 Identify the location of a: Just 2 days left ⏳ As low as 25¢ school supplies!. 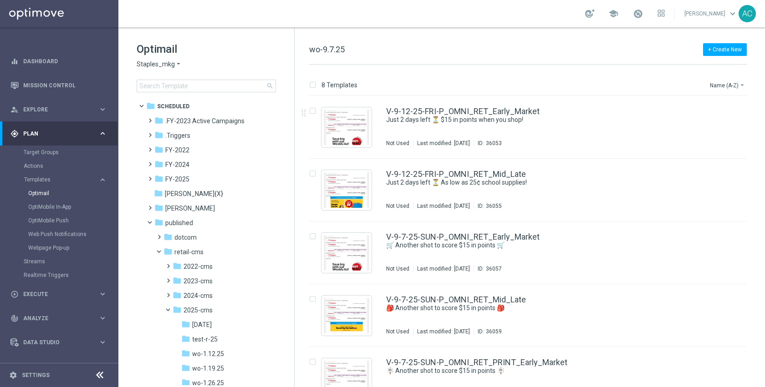
(536, 183).